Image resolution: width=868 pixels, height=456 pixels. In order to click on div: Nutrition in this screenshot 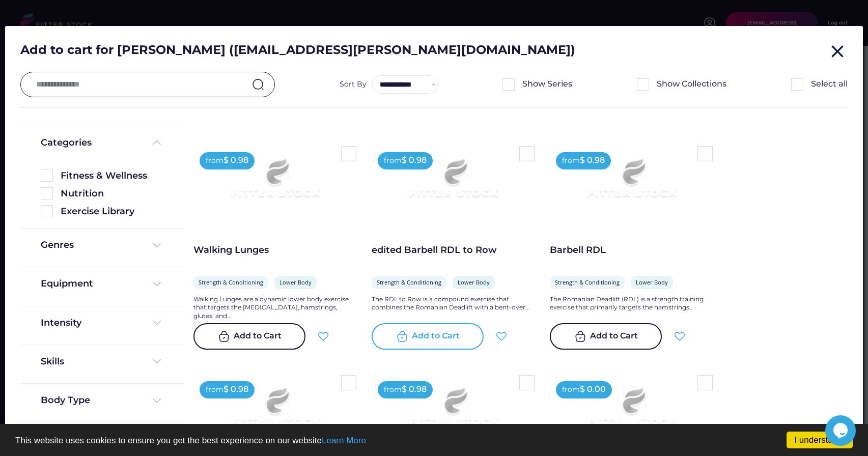, I will do `click(111, 194)`.